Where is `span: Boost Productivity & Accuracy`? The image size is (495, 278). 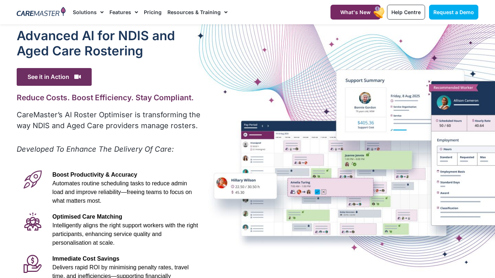
span: Boost Productivity & Accuracy is located at coordinates (94, 175).